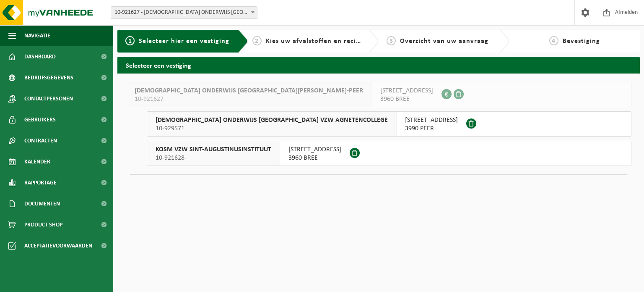  I want to click on span: 10-921627, so click(249, 99).